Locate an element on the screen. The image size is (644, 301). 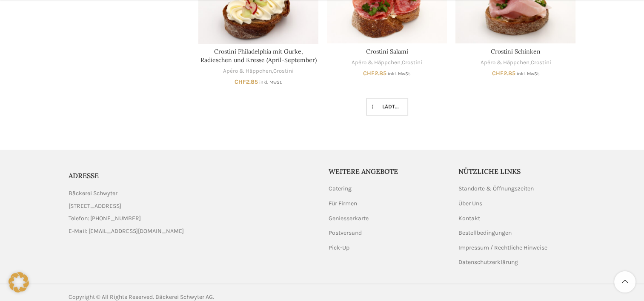
span: Bäckerei Schwyter is located at coordinates (93, 193).